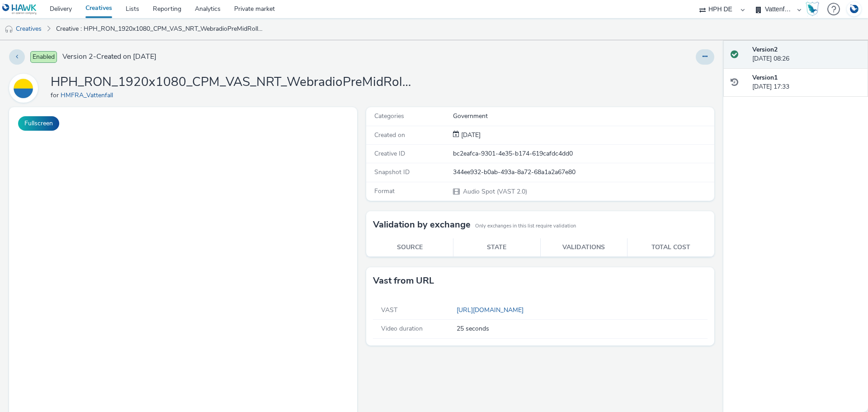 The width and height of the screenshot is (868, 412). Describe the element at coordinates (160, 29) in the screenshot. I see `a: Creative : HPH_RON_1920x1080_CPM_VAS_NRT_WebradioPreMidRoll_NULL_25s_ImmobilienbesitzerE46-79+PLZ...` at that location.